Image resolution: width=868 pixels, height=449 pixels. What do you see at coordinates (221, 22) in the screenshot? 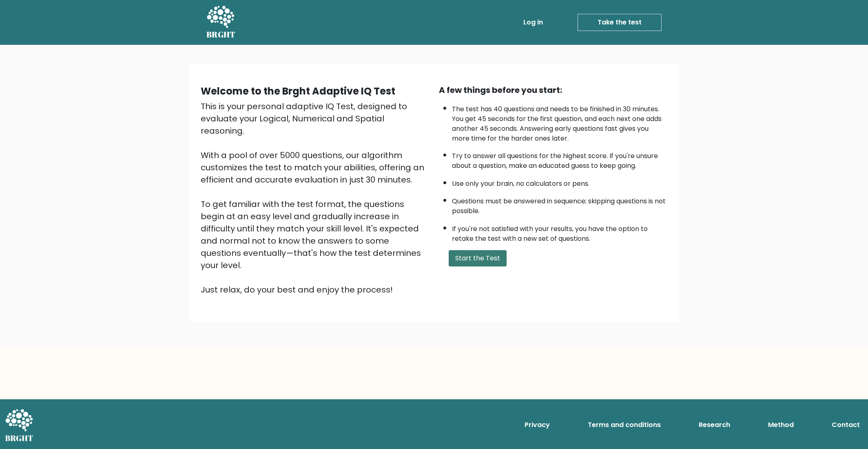
I see `a: BRGHT` at bounding box center [221, 22].